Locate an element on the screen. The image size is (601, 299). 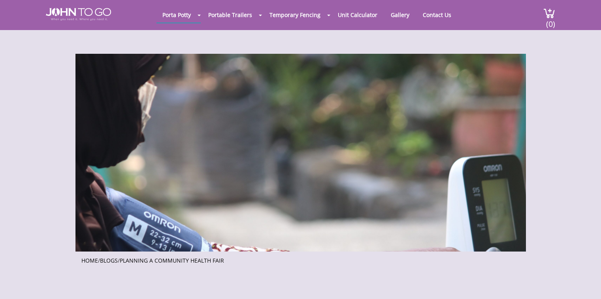
a: Blogs is located at coordinates (109, 260).